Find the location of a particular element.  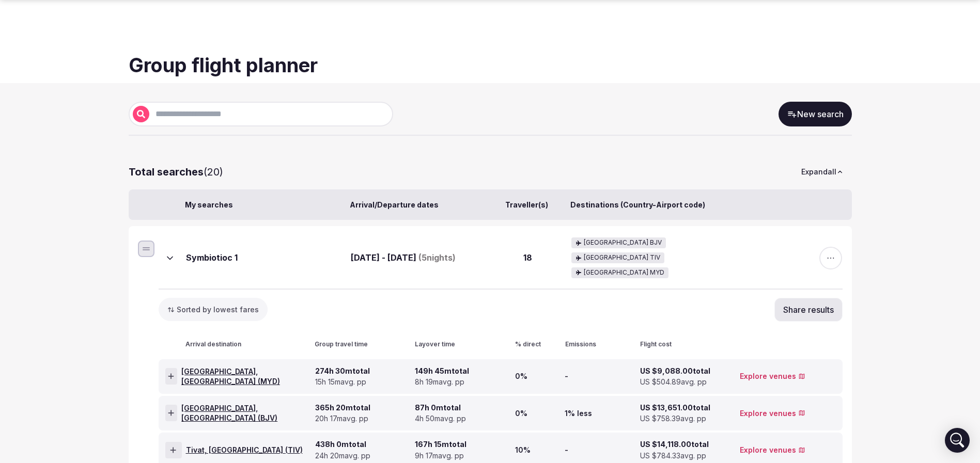

div: Arrival/Departure dates is located at coordinates (417, 205).